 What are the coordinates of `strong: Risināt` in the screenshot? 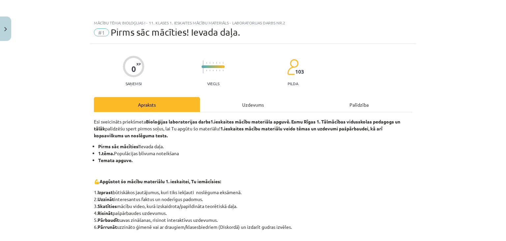 It's located at (105, 213).